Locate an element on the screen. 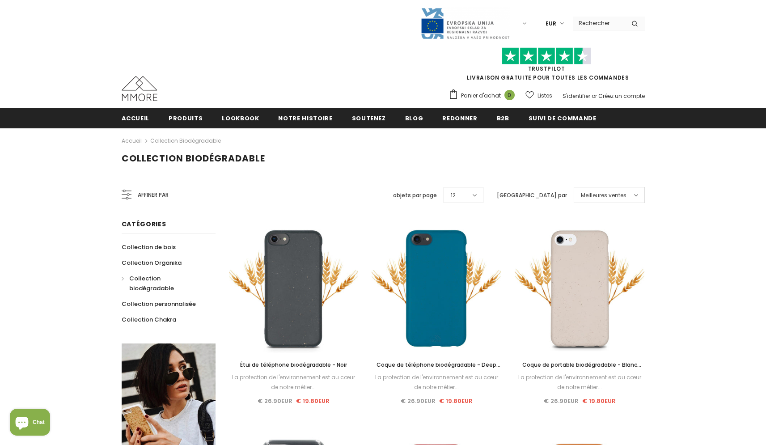 The width and height of the screenshot is (766, 445). a: Panier d'achat 0 is located at coordinates (484, 96).